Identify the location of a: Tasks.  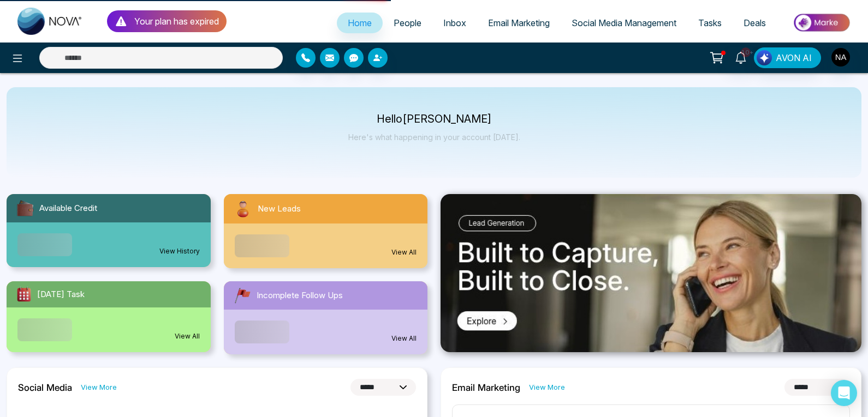
(710, 23).